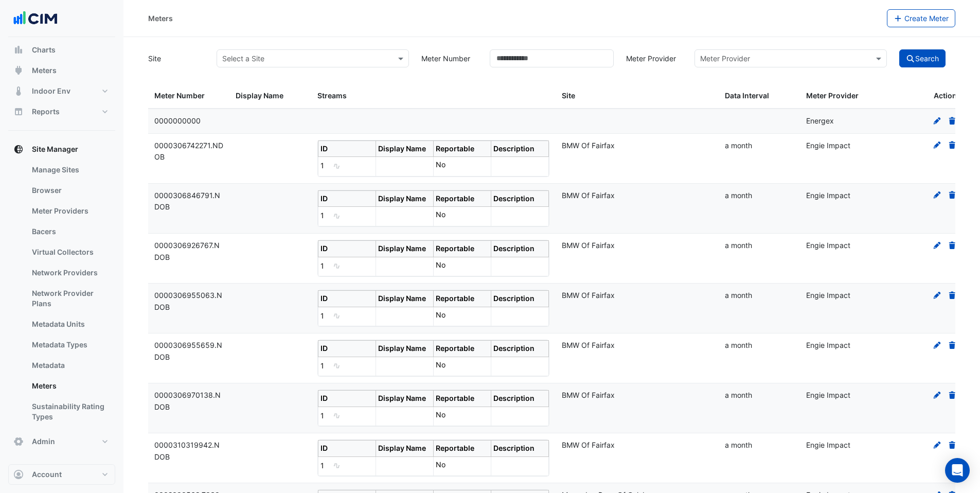 Image resolution: width=980 pixels, height=493 pixels. I want to click on a: Virtual Collectors, so click(70, 252).